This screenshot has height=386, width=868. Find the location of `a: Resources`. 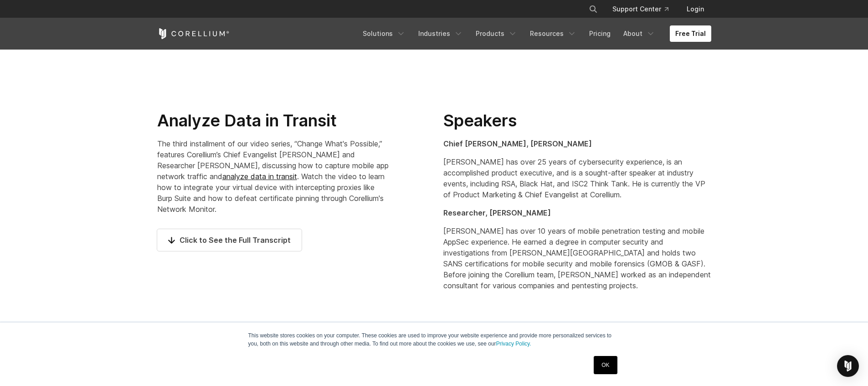

a: Resources is located at coordinates (553, 34).